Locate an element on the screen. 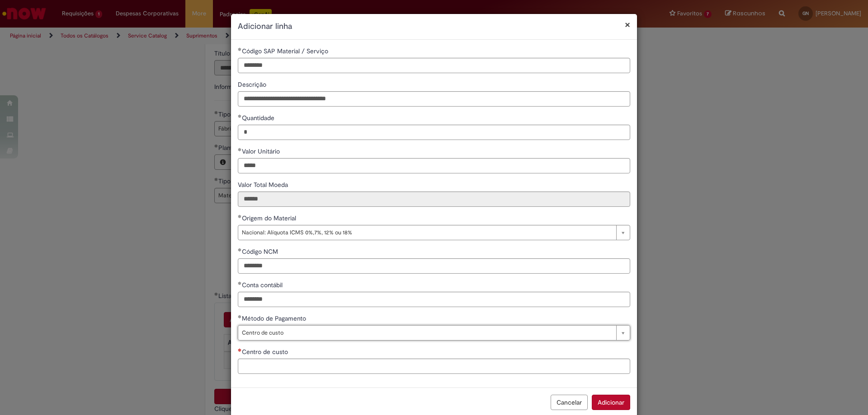 The height and width of the screenshot is (415, 868). input: Descrição is located at coordinates (434, 99).